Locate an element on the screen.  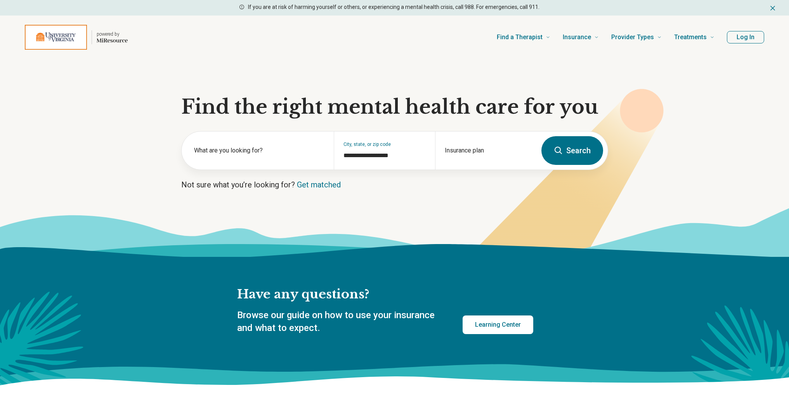
a: Insurance is located at coordinates (580, 37).